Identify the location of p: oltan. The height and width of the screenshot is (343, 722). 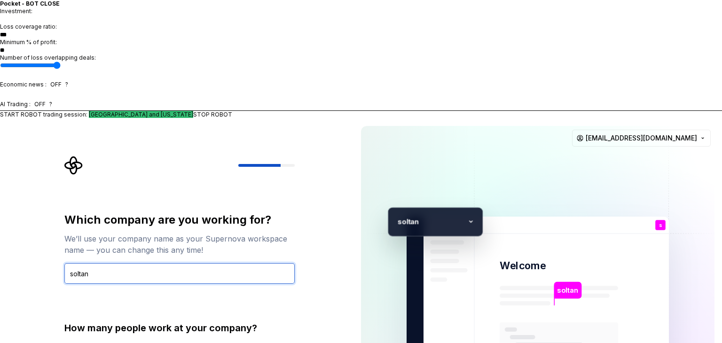
(432, 221).